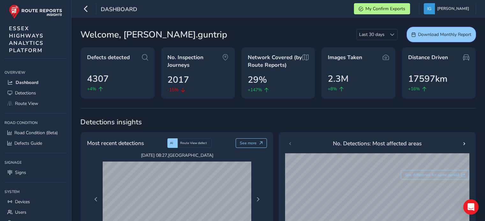 This screenshot has height=221, width=485. What do you see at coordinates (35, 11) in the screenshot?
I see `img: rr logo` at bounding box center [35, 11].